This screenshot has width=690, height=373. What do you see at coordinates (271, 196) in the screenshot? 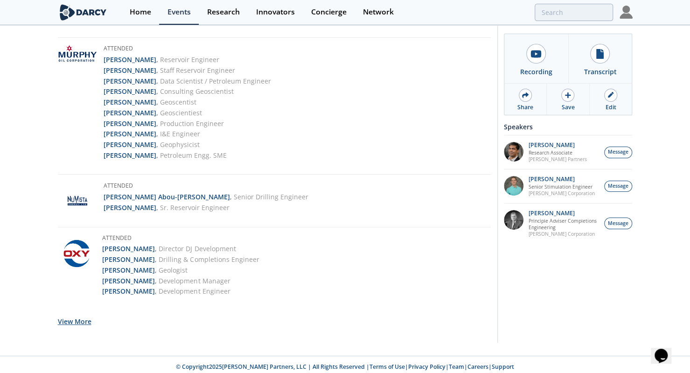
I see `span: Senior Drilling Engineer` at bounding box center [271, 196].